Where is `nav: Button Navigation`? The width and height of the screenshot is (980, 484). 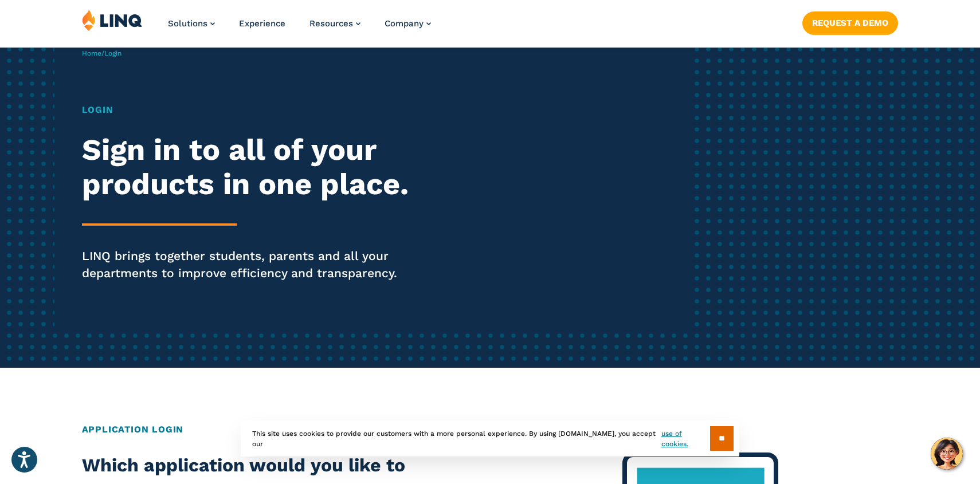 nav: Button Navigation is located at coordinates (849, 22).